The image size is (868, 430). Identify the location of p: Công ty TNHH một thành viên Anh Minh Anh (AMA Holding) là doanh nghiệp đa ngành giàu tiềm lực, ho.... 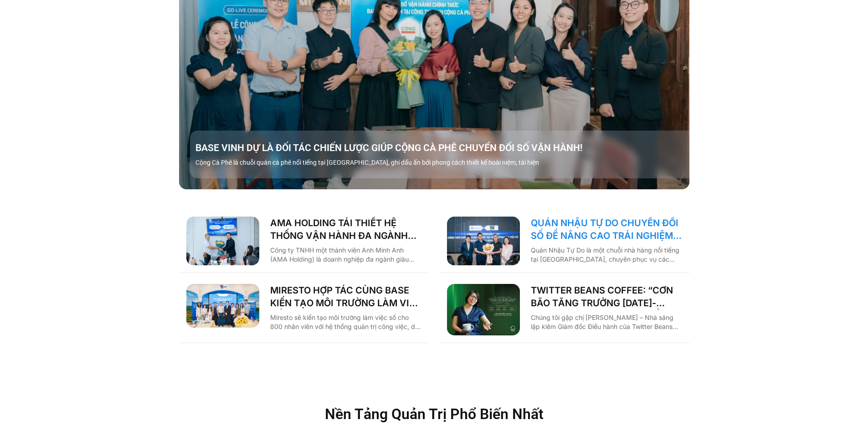
(346, 255).